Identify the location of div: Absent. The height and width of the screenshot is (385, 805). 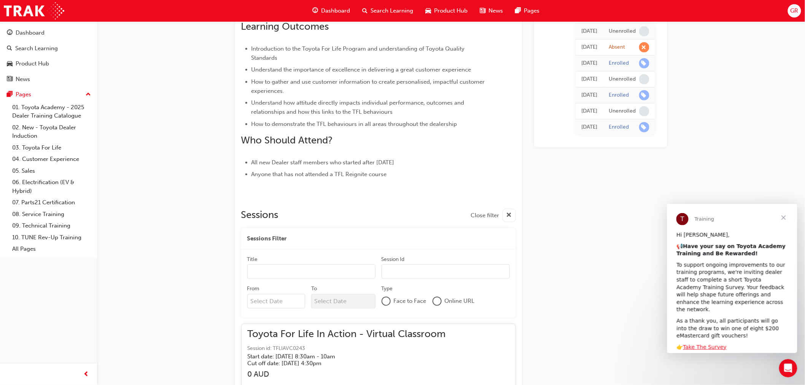
(617, 47).